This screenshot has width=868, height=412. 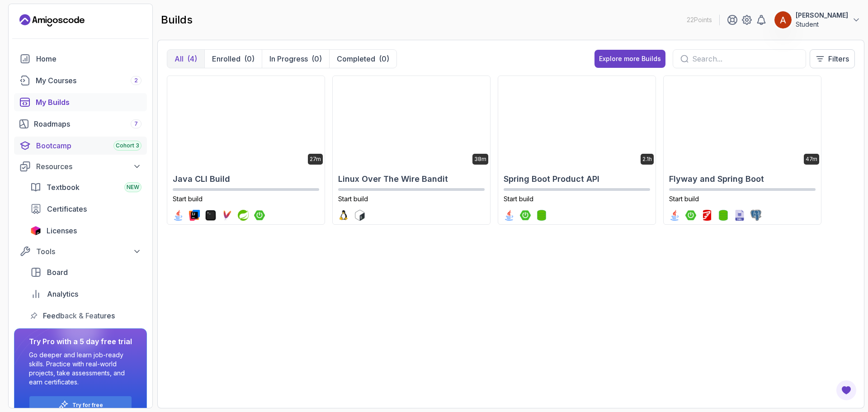 I want to click on img: user profile image, so click(x=783, y=20).